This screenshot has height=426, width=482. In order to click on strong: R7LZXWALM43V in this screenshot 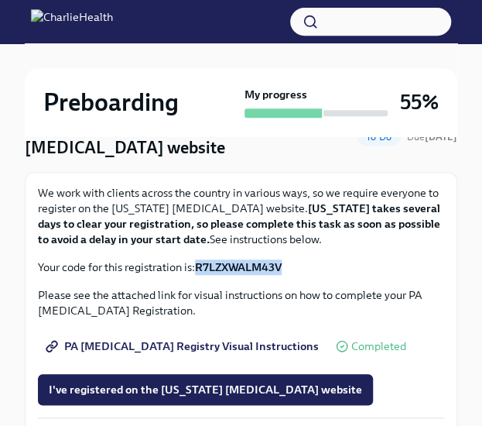, I will do `click(239, 267)`.